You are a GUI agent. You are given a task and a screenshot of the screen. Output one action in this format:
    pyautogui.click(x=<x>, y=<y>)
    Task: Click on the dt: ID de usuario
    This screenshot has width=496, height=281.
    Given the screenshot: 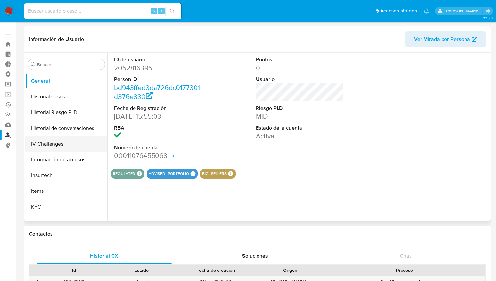 What is the action you would take?
    pyautogui.click(x=158, y=60)
    